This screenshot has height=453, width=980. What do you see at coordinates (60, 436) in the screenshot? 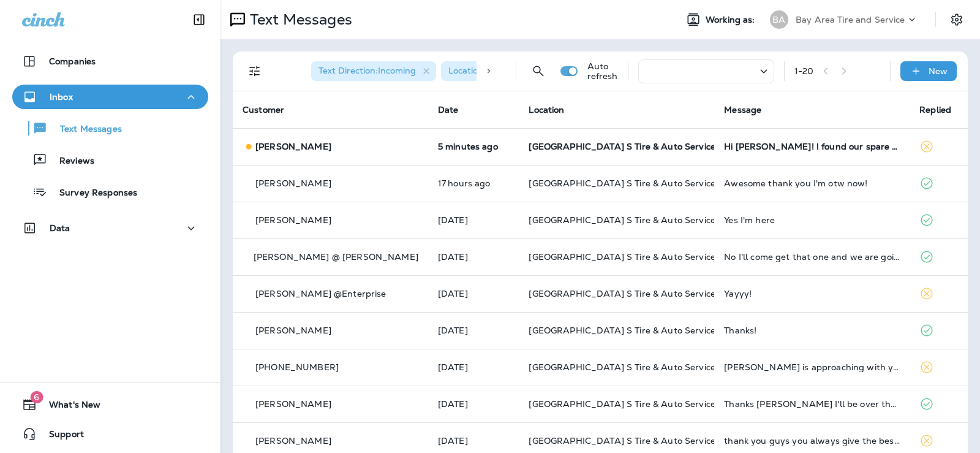
I see `span: Support` at bounding box center [60, 436].